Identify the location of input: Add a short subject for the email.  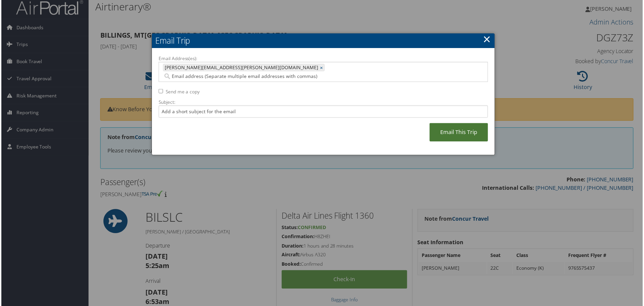
(323, 112).